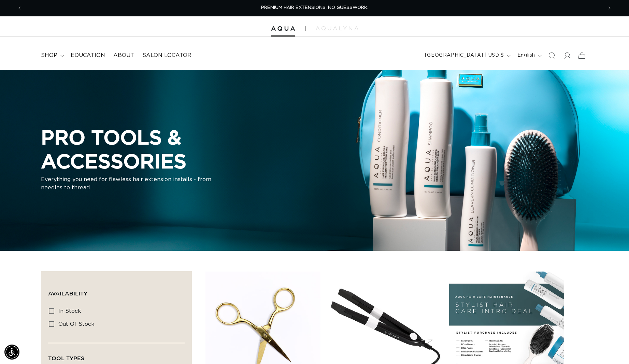  What do you see at coordinates (167, 56) in the screenshot?
I see `a: Salon Locator` at bounding box center [167, 56].